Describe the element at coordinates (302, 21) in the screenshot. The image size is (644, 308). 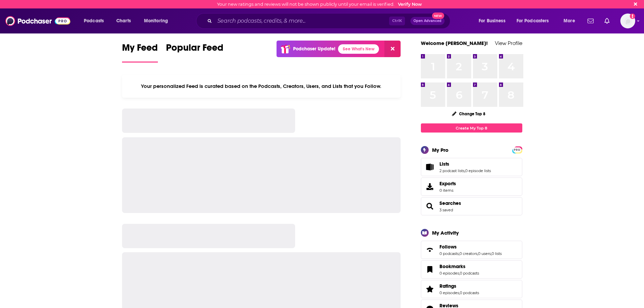
I see `input: Search podcasts, credits, & more...` at that location.